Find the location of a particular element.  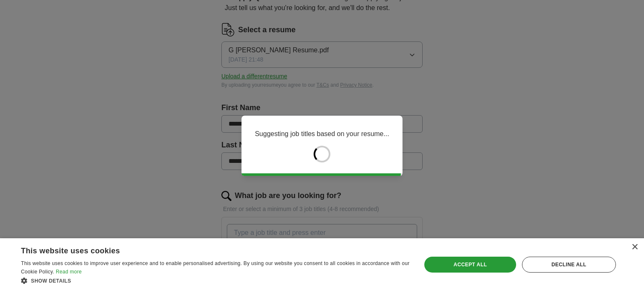

div: Show details is located at coordinates (215, 281).